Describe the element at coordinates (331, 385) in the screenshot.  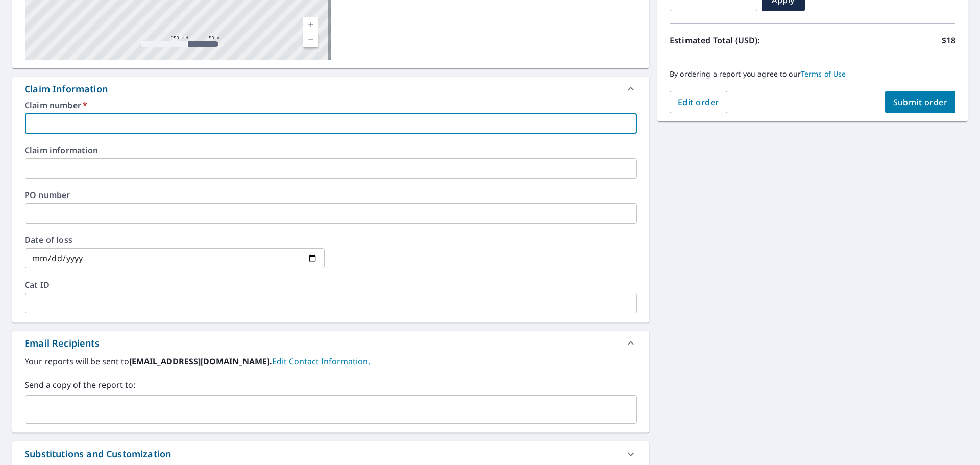
I see `label: Send a copy of the report to:` at that location.